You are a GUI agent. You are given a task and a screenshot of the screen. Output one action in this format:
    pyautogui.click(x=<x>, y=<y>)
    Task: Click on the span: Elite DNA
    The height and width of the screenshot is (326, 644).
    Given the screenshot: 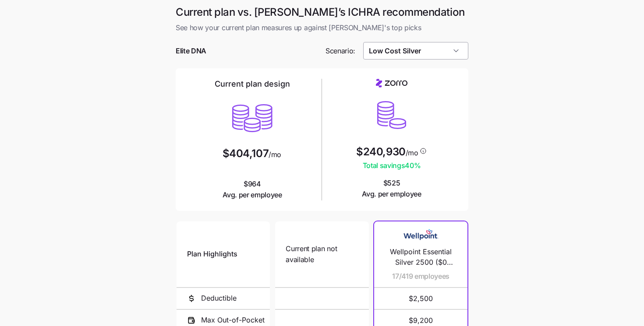 What is the action you would take?
    pyautogui.click(x=191, y=51)
    